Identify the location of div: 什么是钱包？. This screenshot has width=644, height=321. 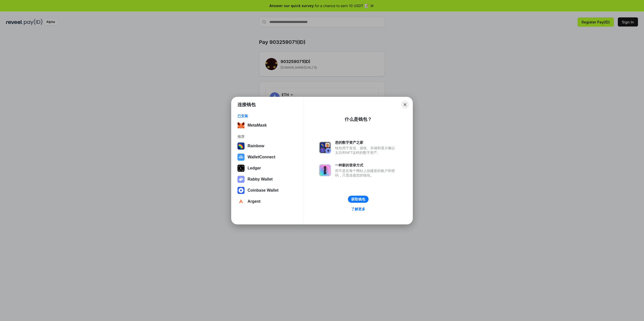
(358, 119).